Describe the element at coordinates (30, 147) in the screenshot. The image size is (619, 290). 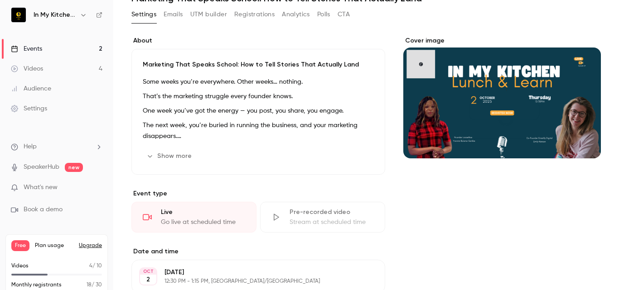
I see `span: Help` at that location.